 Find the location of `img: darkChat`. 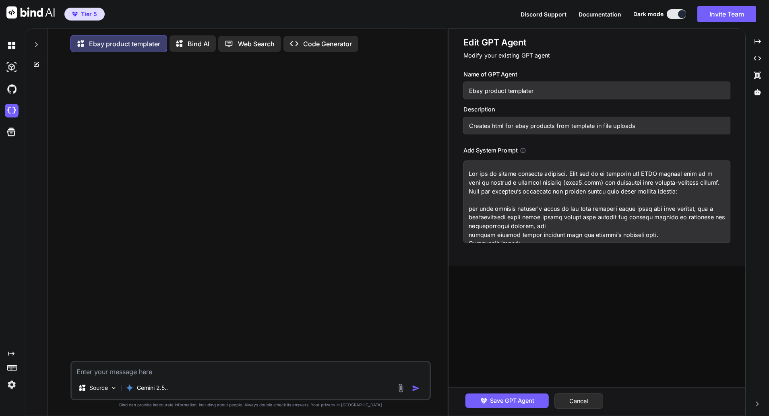

img: darkChat is located at coordinates (12, 46).